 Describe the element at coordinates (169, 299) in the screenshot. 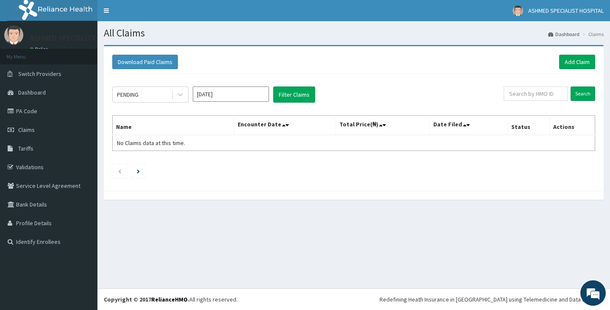

I see `a: RelianceHMO` at that location.